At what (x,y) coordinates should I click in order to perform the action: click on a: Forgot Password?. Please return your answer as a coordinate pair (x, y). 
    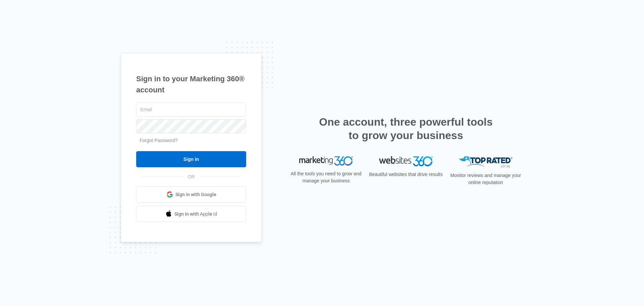
    Looking at the image, I should click on (158, 140).